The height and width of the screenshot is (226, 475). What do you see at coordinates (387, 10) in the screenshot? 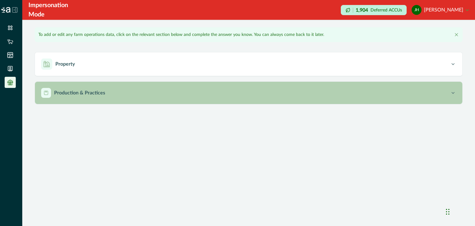
I see `p: Deferred ACCUs` at bounding box center [387, 10].